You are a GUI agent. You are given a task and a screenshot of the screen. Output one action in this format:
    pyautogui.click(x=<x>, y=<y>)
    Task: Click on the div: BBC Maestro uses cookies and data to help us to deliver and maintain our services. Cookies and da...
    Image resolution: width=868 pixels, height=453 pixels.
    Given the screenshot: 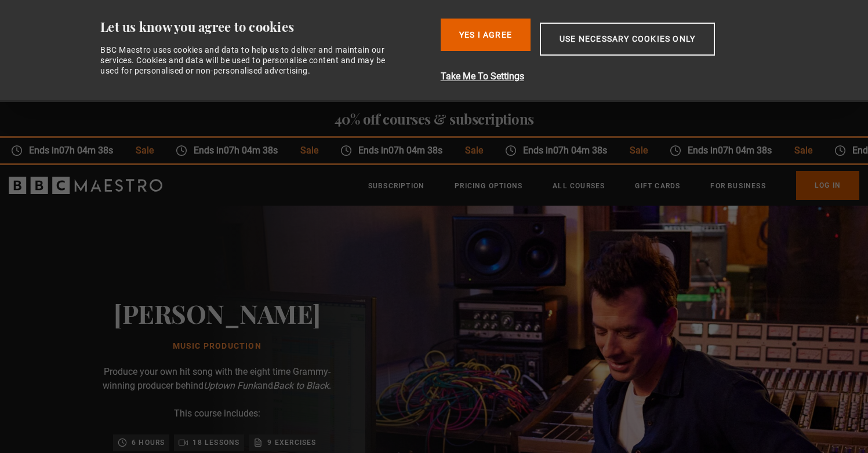 What is the action you would take?
    pyautogui.click(x=250, y=60)
    